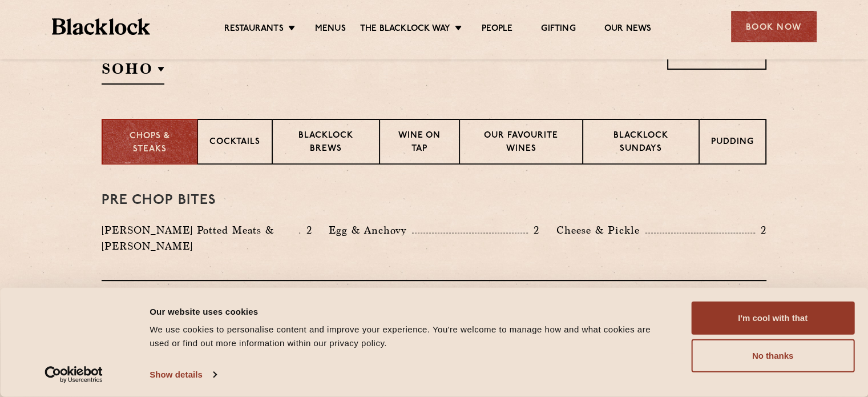  Describe the element at coordinates (628, 30) in the screenshot. I see `a: Our News` at that location.